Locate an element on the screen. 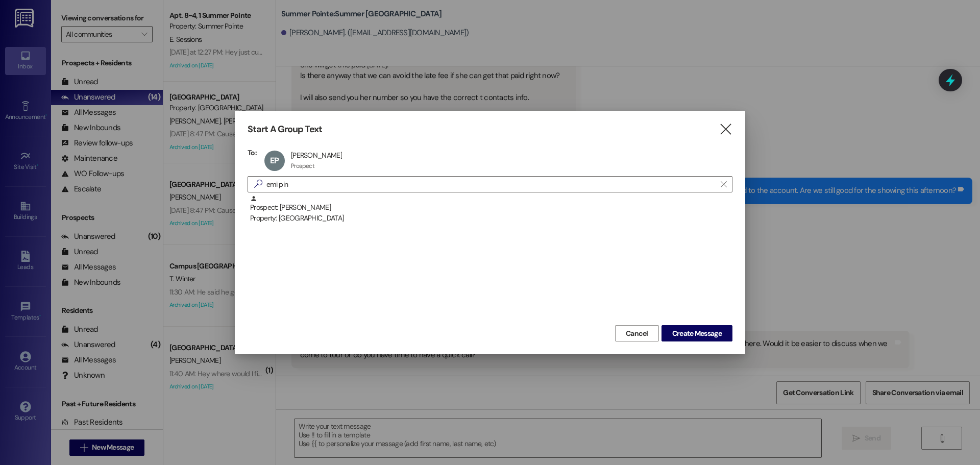  button: Create Message is located at coordinates (696, 333).